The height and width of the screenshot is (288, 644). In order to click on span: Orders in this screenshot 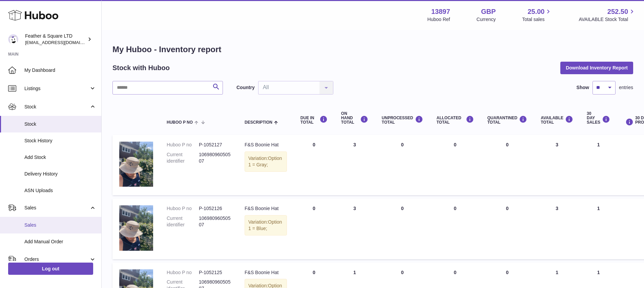, I will do `click(57, 260)`.